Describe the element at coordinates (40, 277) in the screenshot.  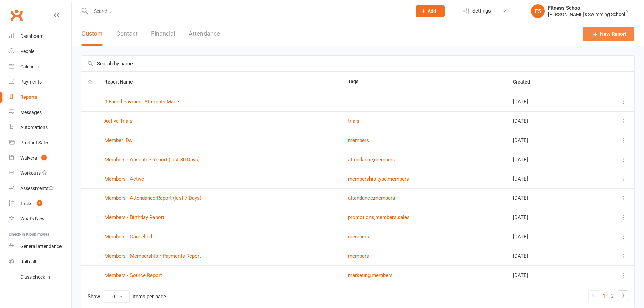
I see `a: Class kiosk mode` at that location.